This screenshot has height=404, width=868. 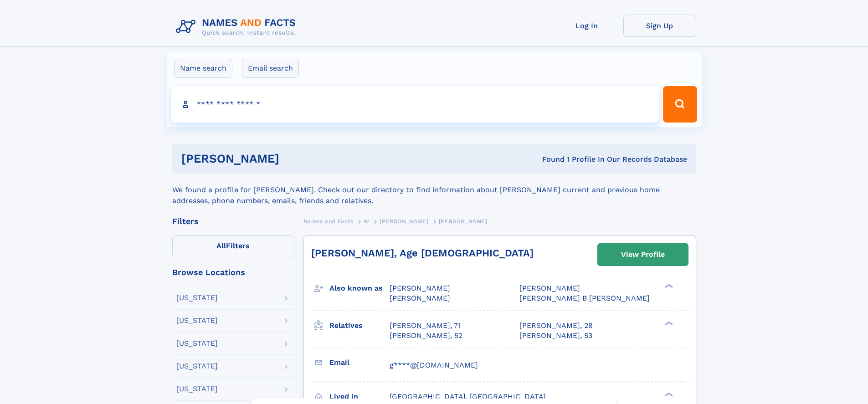 I want to click on div: View Profile, so click(x=643, y=255).